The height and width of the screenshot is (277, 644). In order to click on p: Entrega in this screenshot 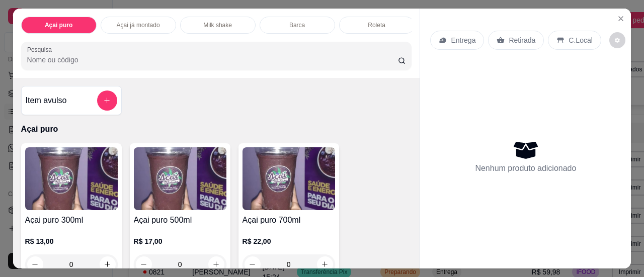, I will do `click(463, 40)`.